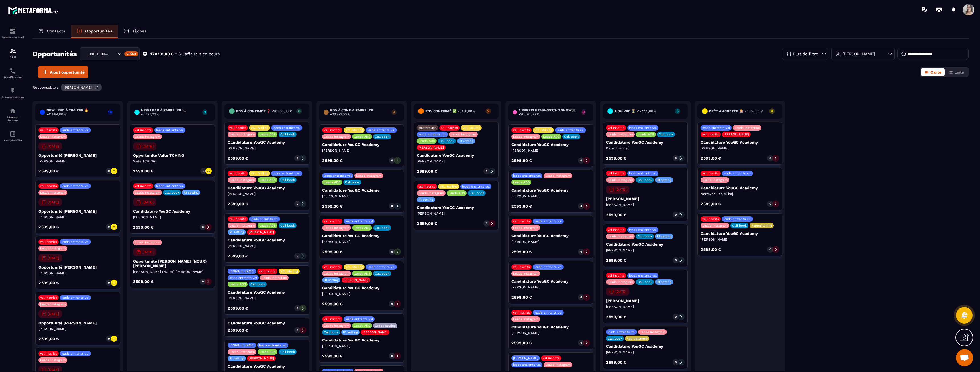 Image resolution: width=980 pixels, height=372 pixels. I want to click on p: 69 affaire s en cours, so click(199, 54).